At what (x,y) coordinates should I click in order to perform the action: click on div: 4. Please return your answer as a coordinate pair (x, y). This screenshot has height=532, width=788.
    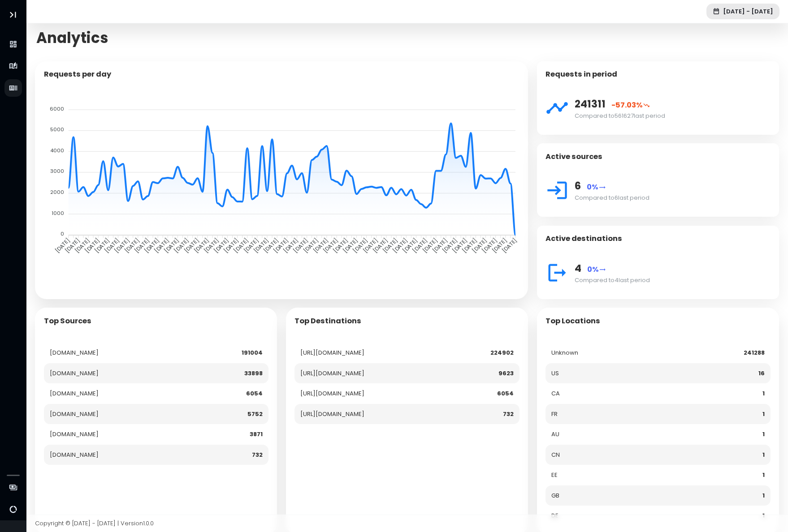
    Looking at the image, I should click on (672, 268).